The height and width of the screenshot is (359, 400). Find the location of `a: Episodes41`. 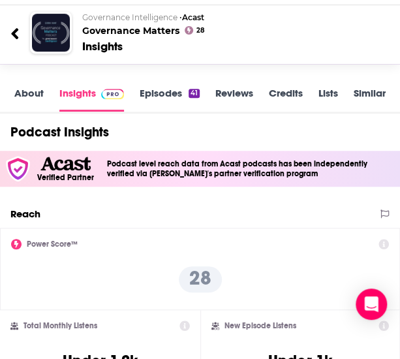

a: Episodes41 is located at coordinates (170, 99).